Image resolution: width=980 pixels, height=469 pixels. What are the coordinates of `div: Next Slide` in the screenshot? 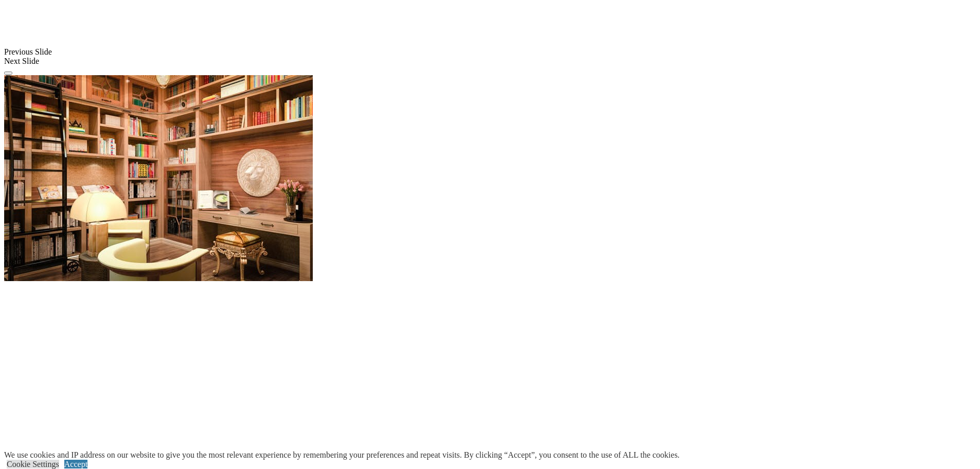 It's located at (490, 61).